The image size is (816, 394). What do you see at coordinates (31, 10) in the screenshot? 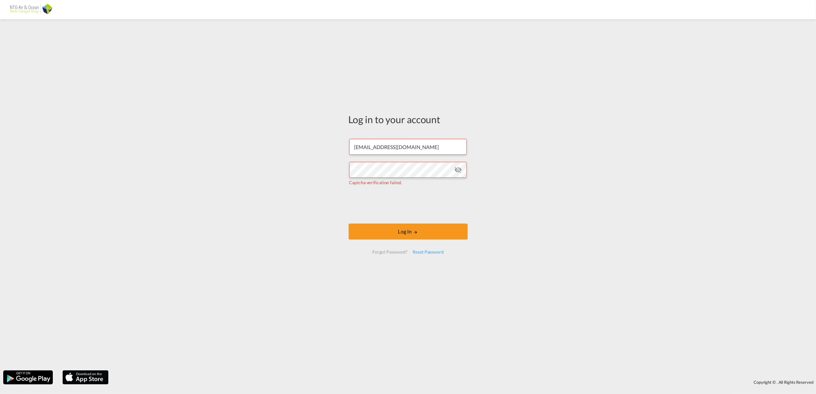
I see `img: af31b1c0b01f11ecbc353f8e72265e29.png` at bounding box center [31, 10].